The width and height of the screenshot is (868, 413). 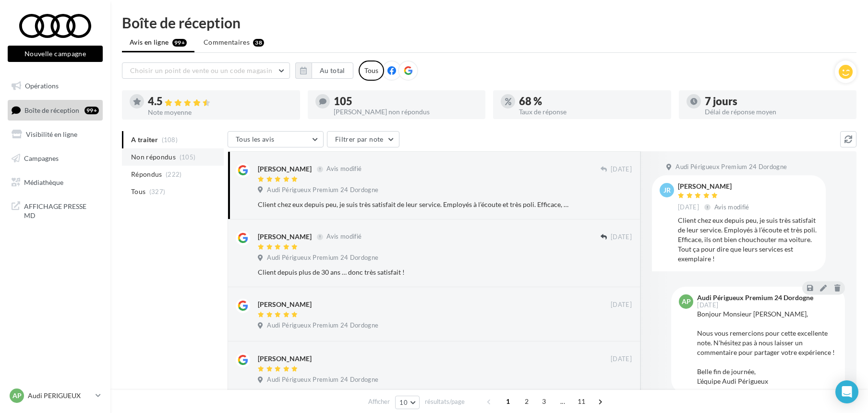 What do you see at coordinates (59, 396) in the screenshot?
I see `p: Audi PERIGUEUX` at bounding box center [59, 396].